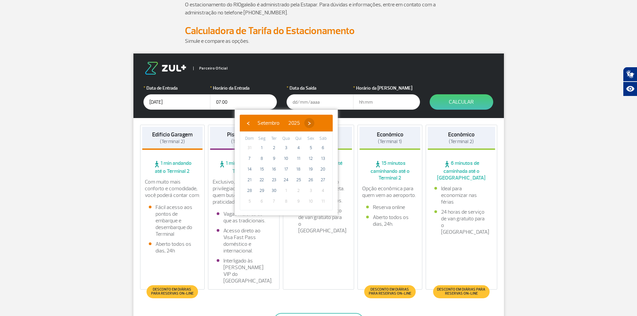 This screenshot has height=316, width=637. I want to click on span: 14, so click(249, 169).